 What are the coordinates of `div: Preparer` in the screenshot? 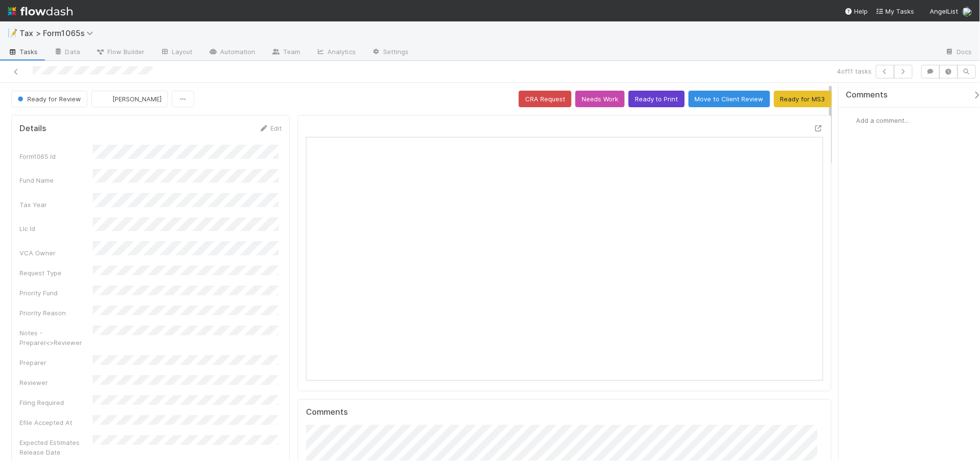 It's located at (56, 363).